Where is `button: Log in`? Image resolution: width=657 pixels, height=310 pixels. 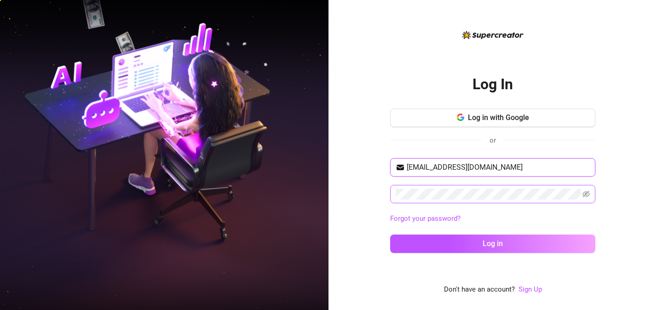 button: Log in is located at coordinates (492, 244).